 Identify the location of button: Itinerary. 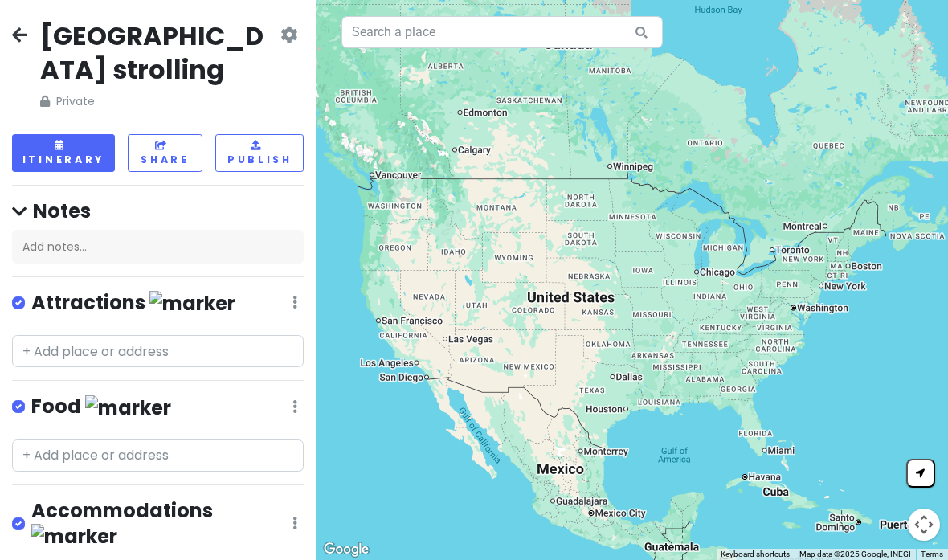
(64, 153).